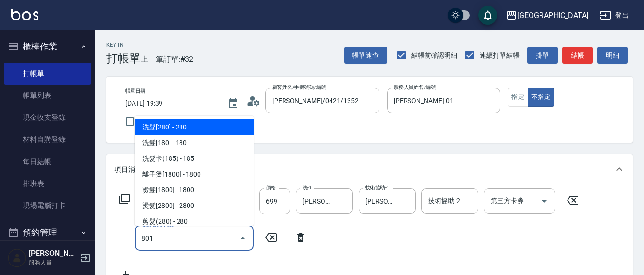  What do you see at coordinates (17, 258) in the screenshot?
I see `img: Person` at bounding box center [17, 258].